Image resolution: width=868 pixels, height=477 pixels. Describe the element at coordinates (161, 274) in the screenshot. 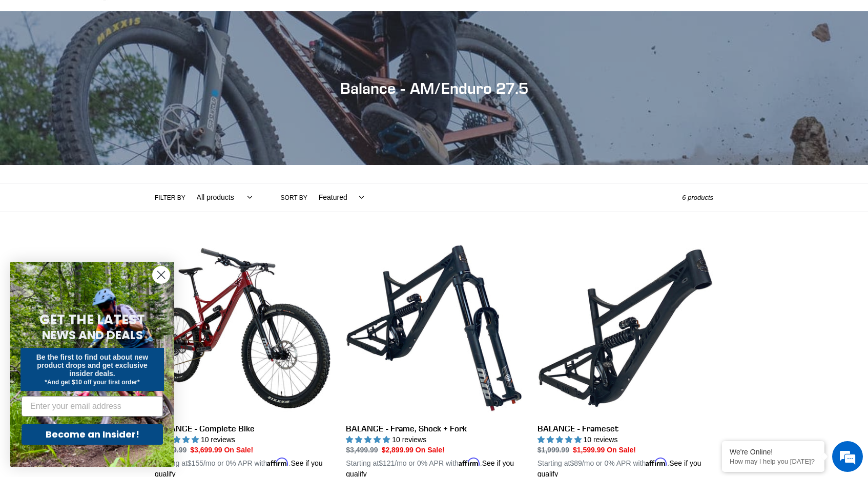

I see `button: Close dialog` at that location.